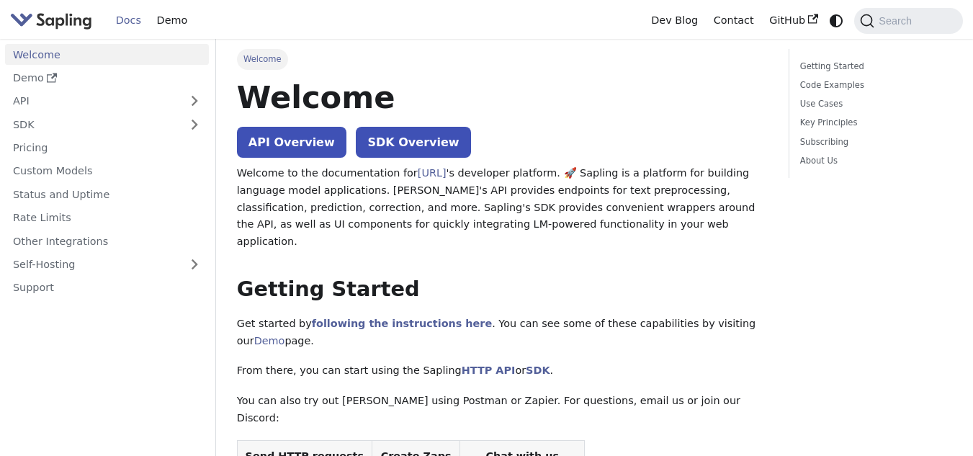 The image size is (973, 456). What do you see at coordinates (503, 207) in the screenshot?
I see `p: Welcome to the documentation for 's developer platform. 🚀 Sapling is a platform for building lang...` at bounding box center [503, 207].